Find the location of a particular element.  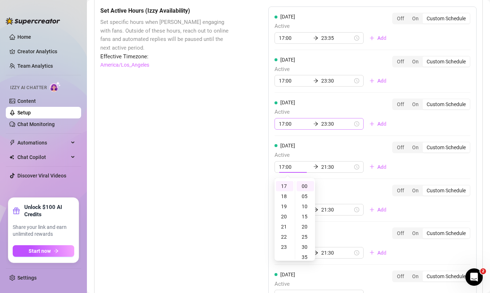

a: Content is located at coordinates (26, 101).